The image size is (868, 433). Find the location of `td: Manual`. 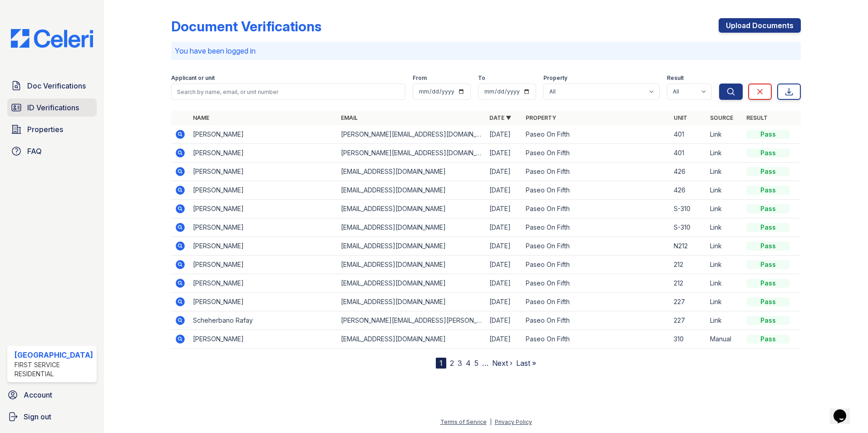

td: Manual is located at coordinates (725, 339).